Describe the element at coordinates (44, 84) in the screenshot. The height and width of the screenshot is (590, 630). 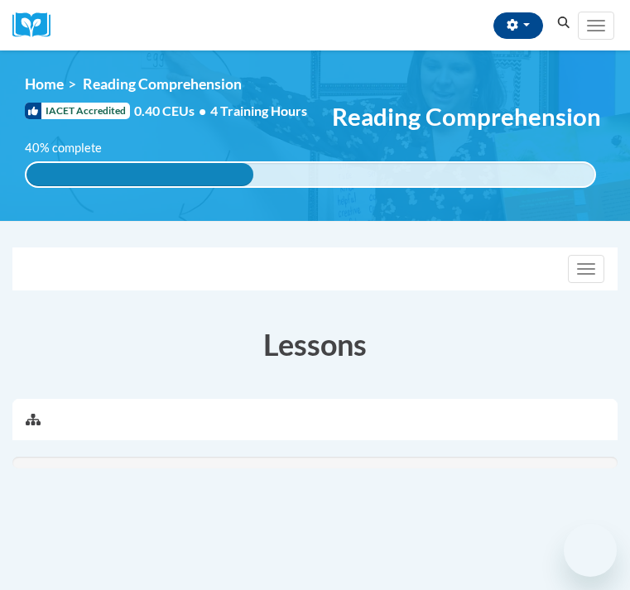
I see `a: Home` at that location.